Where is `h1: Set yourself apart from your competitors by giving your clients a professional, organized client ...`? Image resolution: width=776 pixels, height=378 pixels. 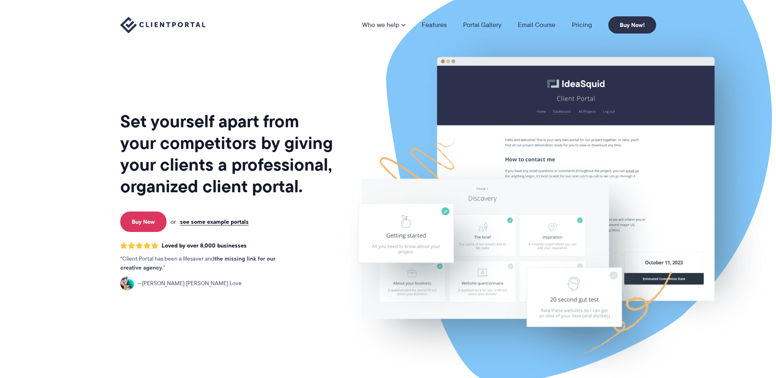
h1: Set yourself apart from your competitors by giving your clients a professional, organized client ... is located at coordinates (227, 154).